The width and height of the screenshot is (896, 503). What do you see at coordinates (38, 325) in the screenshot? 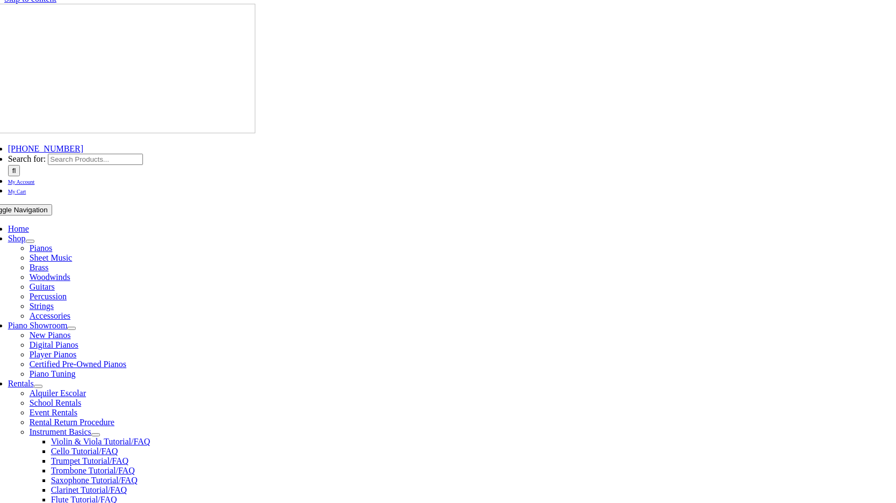
I see `span: Piano Showroom` at bounding box center [38, 325].